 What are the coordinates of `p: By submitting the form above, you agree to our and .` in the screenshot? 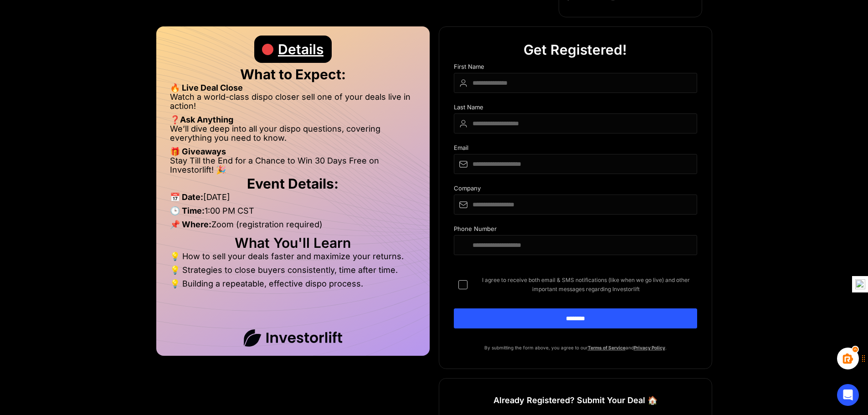 It's located at (575, 348).